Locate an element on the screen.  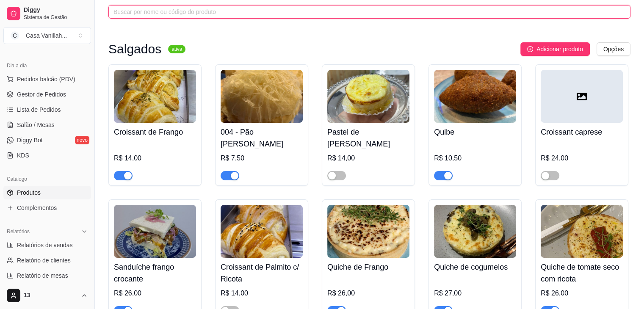
h4: Croissant de Palmito c/ Ricota is located at coordinates (262, 272).